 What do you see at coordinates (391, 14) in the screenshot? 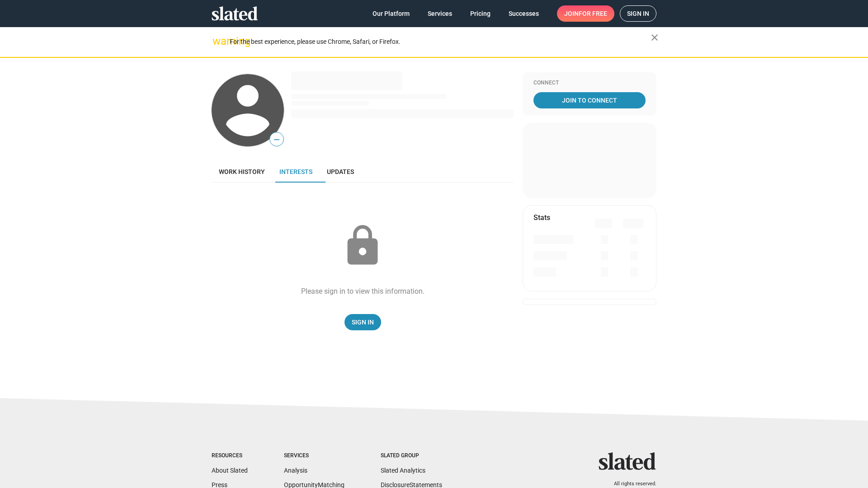
I see `span: Our Platform` at bounding box center [391, 14].